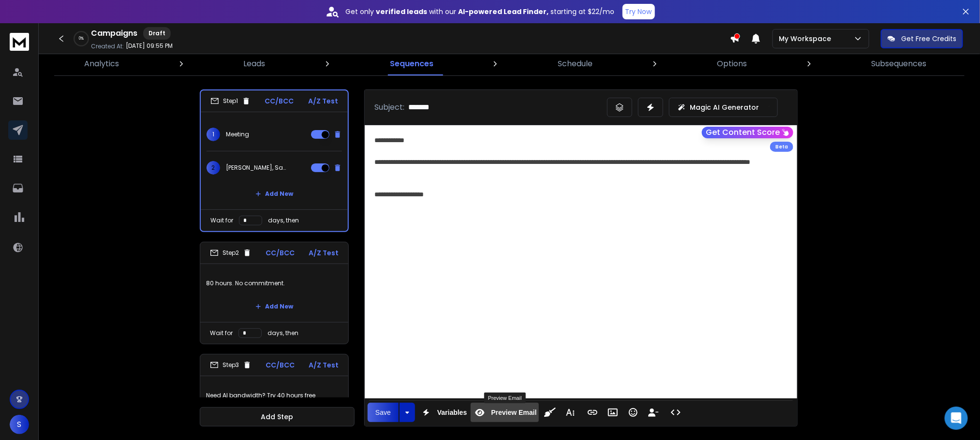 This screenshot has width=980, height=440. What do you see at coordinates (638, 12) in the screenshot?
I see `button: Try Now` at bounding box center [638, 12].